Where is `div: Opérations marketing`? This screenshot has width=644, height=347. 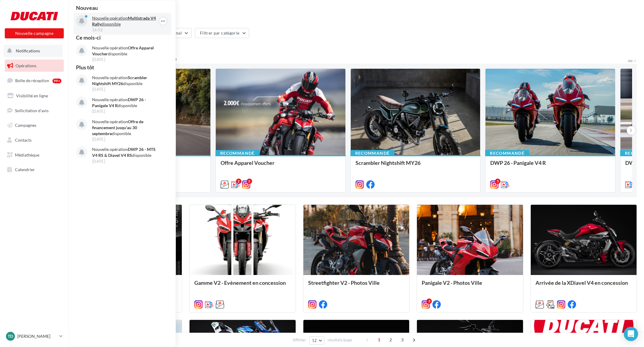 div: Opérations marketing is located at coordinates (356, 14).